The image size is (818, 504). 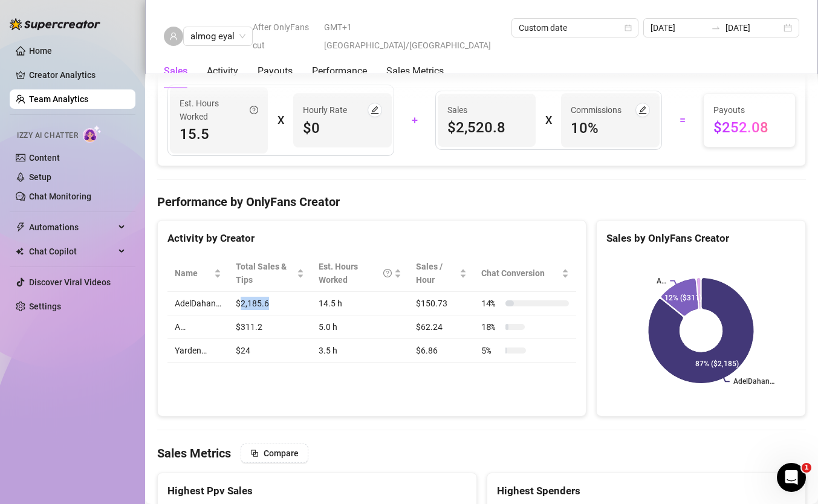 What do you see at coordinates (20, 227) in the screenshot?
I see `span: thunderbolt` at bounding box center [20, 227].